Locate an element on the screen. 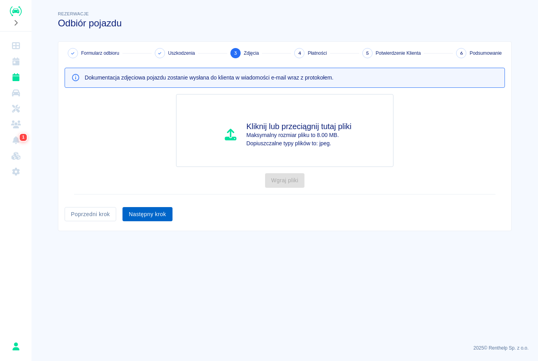  span: 6 is located at coordinates (461, 53).